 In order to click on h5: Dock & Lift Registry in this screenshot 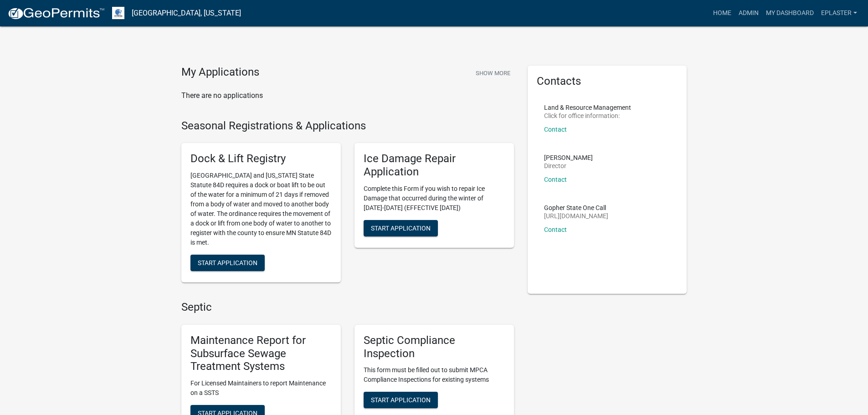, I will do `click(262, 158)`.